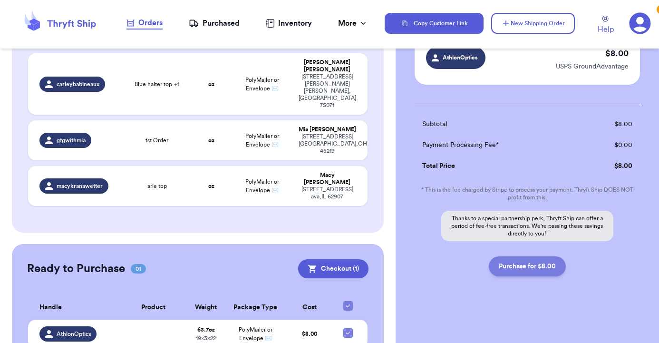 This screenshot has width=659, height=343. I want to click on a: Help, so click(606, 25).